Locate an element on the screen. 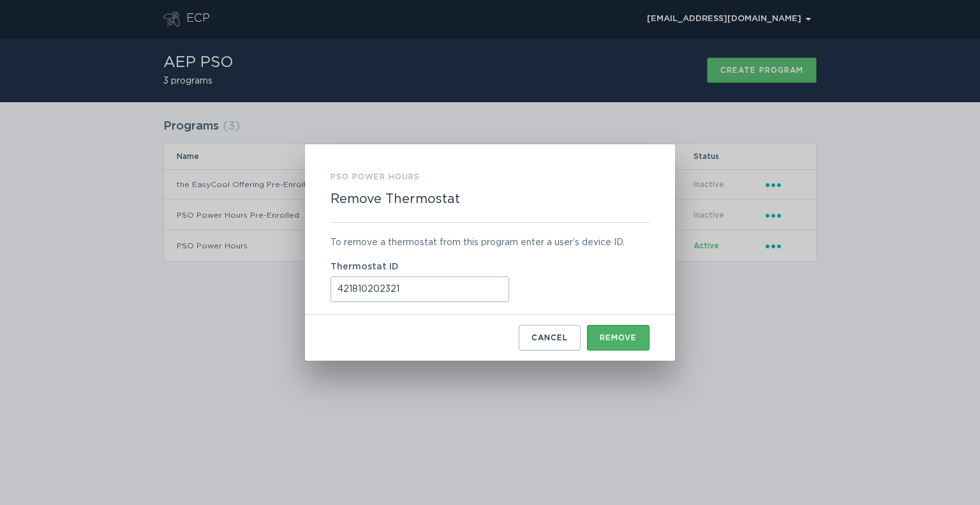 The image size is (980, 505). div: Remove Thermostat is located at coordinates (490, 252).